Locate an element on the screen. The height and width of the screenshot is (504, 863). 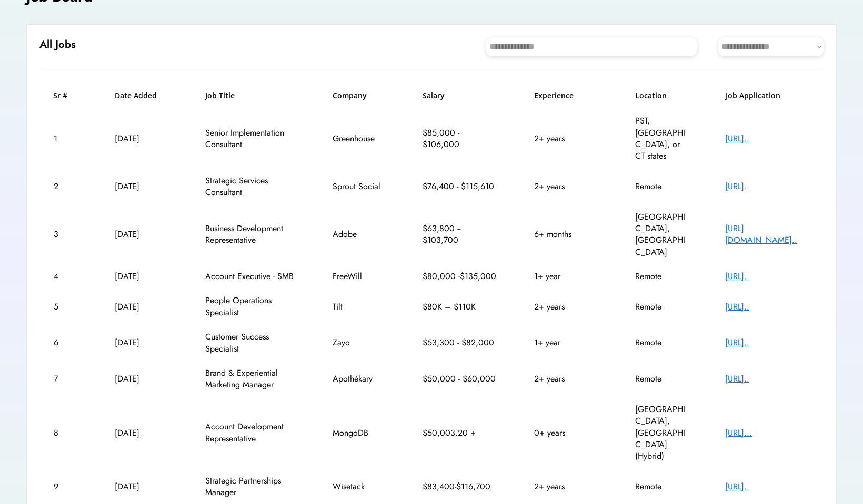
div: Strategic Partnerships Manager is located at coordinates (250, 487).